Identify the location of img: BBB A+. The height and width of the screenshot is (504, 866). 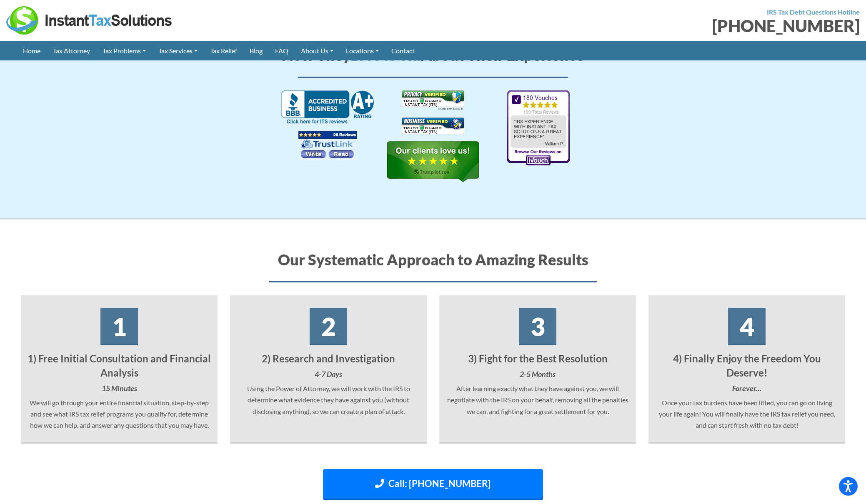
(327, 108).